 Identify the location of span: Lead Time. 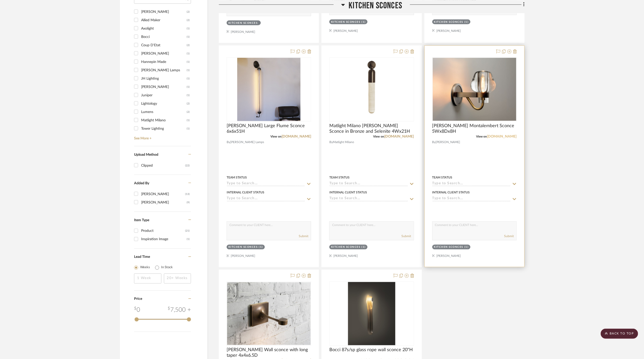
(142, 257).